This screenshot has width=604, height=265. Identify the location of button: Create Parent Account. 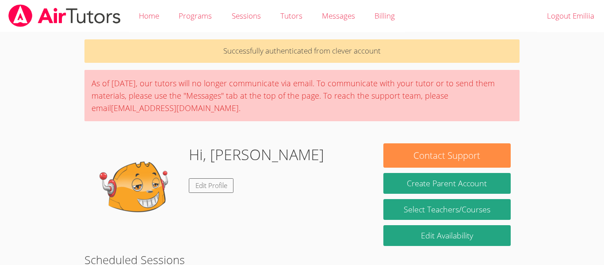
(447, 183).